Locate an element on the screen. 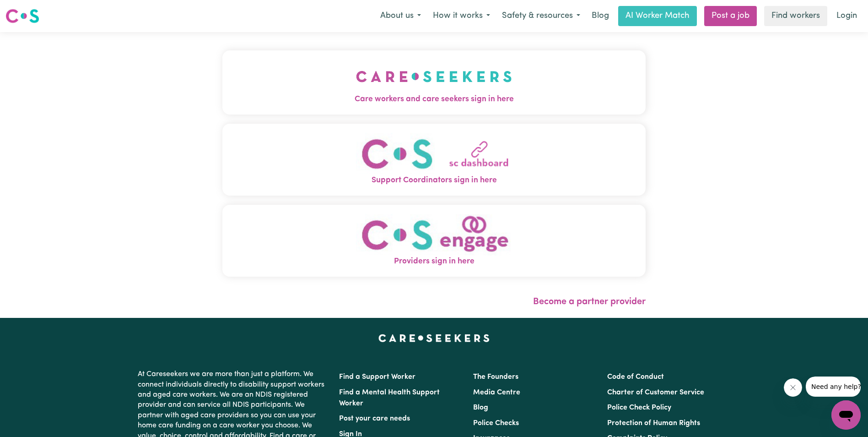 This screenshot has height=437, width=868. a: Careseekers home page is located at coordinates (434, 338).